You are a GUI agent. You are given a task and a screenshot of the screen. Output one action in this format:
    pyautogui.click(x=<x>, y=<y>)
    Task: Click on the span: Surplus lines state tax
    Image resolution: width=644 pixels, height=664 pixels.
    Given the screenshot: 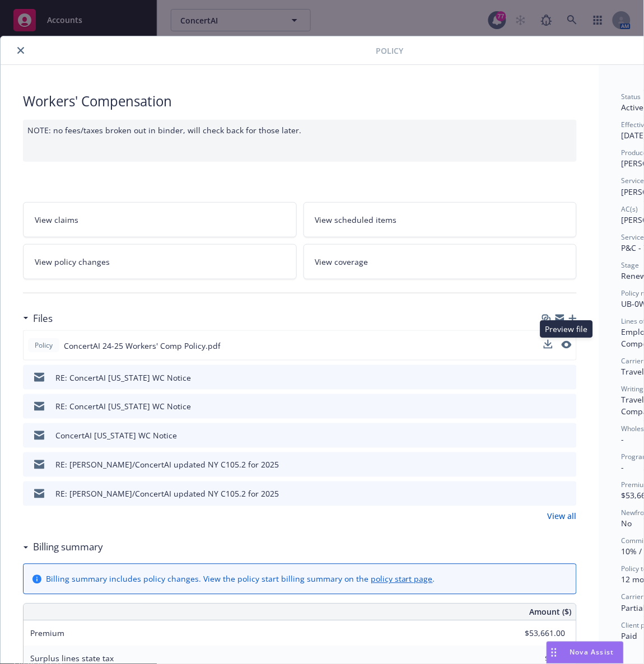 What is the action you would take?
    pyautogui.click(x=72, y=658)
    